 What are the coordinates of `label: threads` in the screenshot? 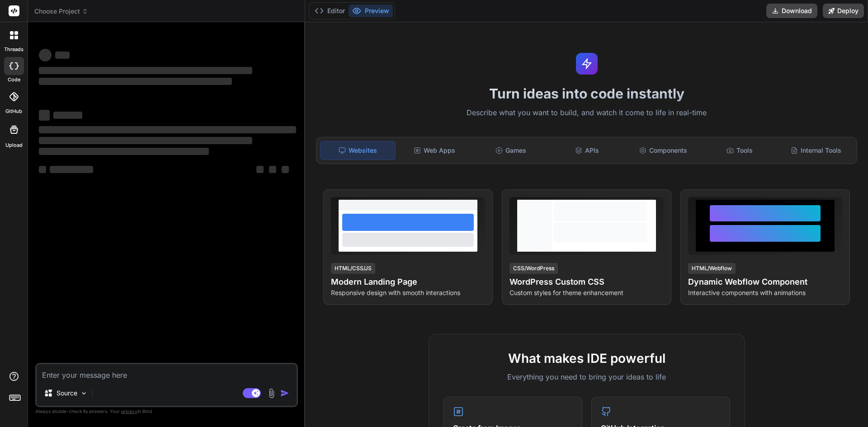 It's located at (13, 49).